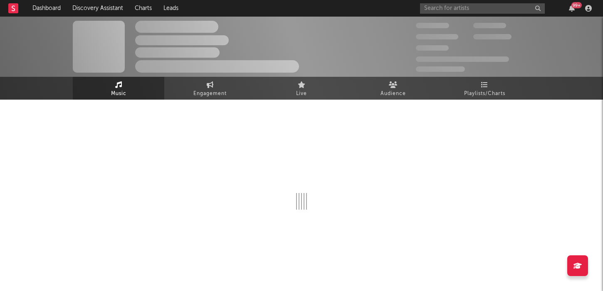 The height and width of the screenshot is (291, 603). I want to click on a: Engagement, so click(210, 88).